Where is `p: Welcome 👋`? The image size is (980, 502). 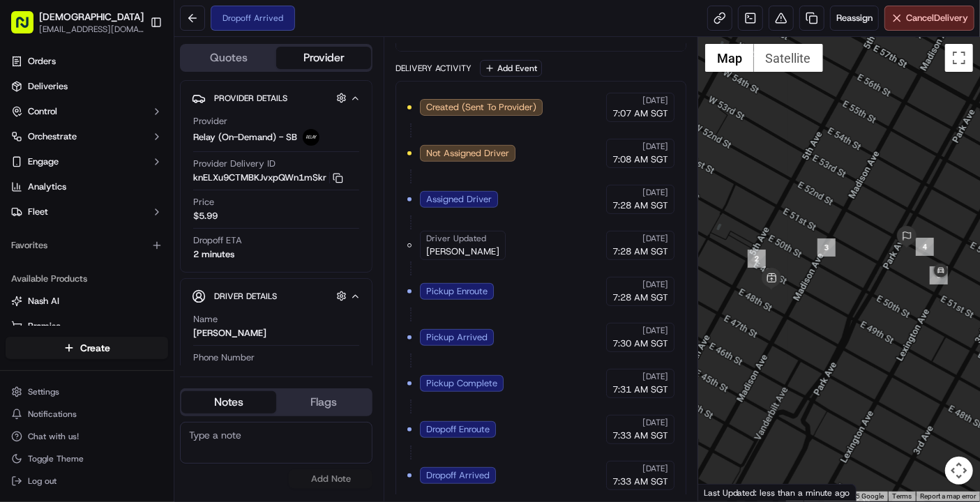
p: Welcome 👋 is located at coordinates (134, 68).